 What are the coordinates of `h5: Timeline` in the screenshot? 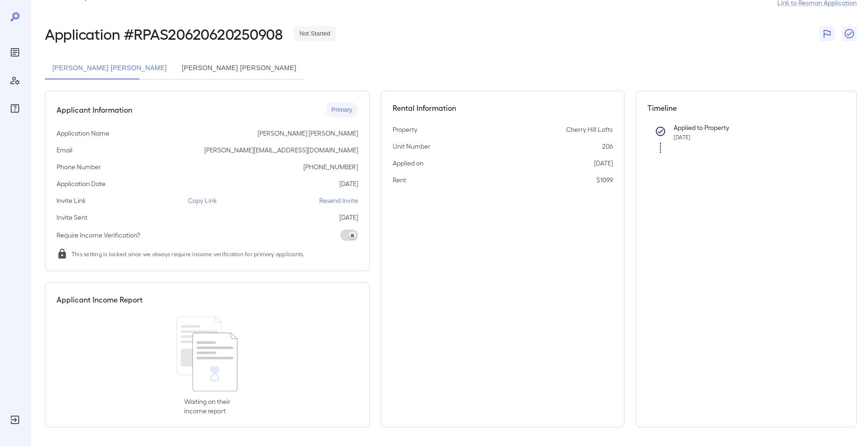 It's located at (746, 108).